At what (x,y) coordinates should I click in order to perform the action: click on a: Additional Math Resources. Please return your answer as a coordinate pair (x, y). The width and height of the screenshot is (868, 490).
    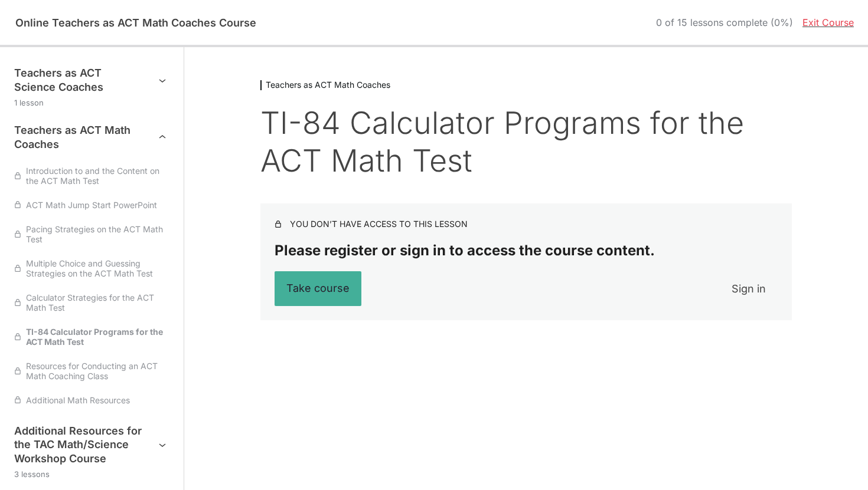
    Looking at the image, I should click on (92, 400).